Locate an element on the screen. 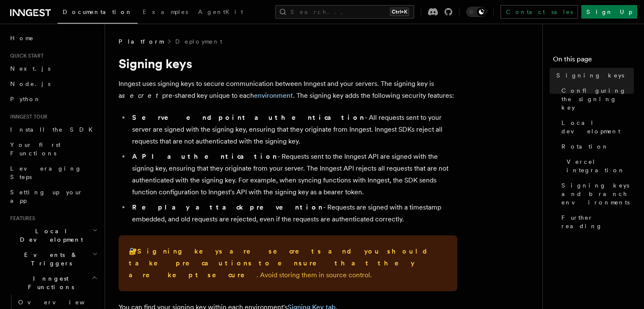 The image size is (644, 309). li: - Requests sent to the Inngest API are signed with the signing key, ensuring that they originate ... is located at coordinates (293, 174).